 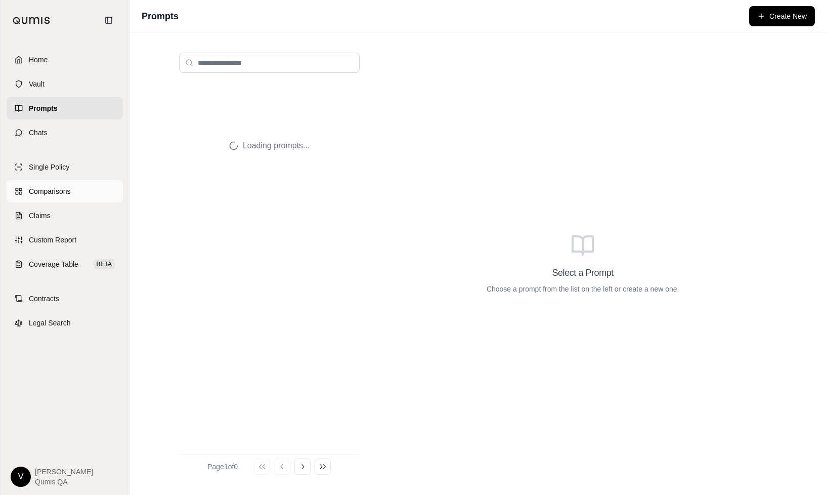 What do you see at coordinates (65, 191) in the screenshot?
I see `a: Comparisons` at bounding box center [65, 191].